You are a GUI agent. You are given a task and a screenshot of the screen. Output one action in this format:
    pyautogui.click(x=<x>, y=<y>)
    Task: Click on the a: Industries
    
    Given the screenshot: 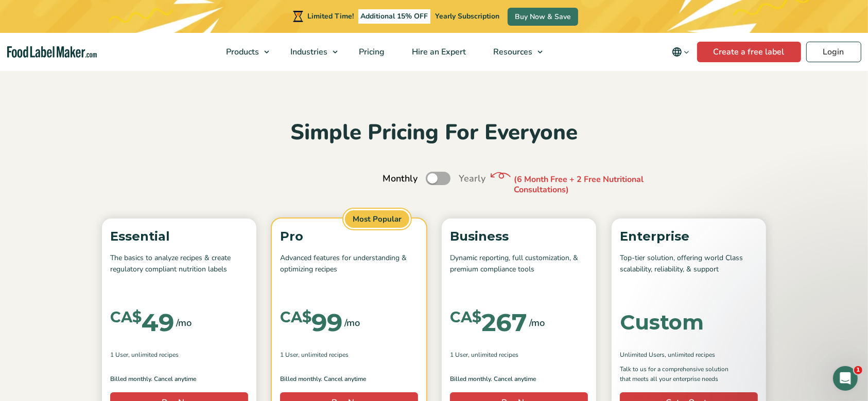 What is the action you would take?
    pyautogui.click(x=310, y=52)
    